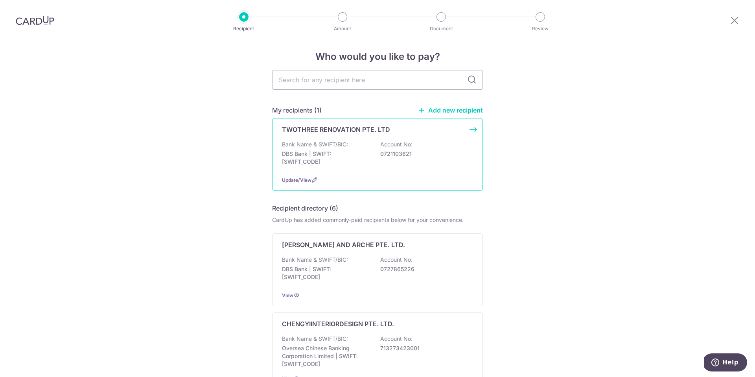 The width and height of the screenshot is (755, 377). I want to click on p: 0727865226, so click(425, 269).